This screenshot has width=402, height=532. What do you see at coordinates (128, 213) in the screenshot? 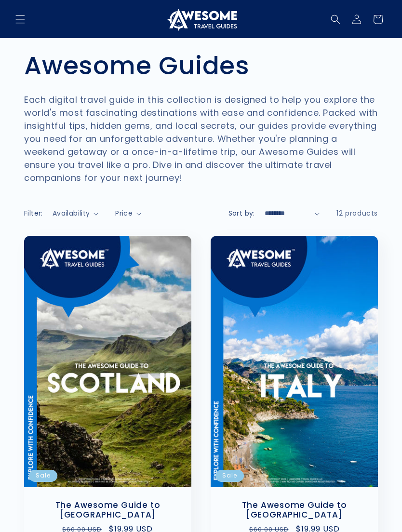
I see `summary: Price` at bounding box center [128, 213].